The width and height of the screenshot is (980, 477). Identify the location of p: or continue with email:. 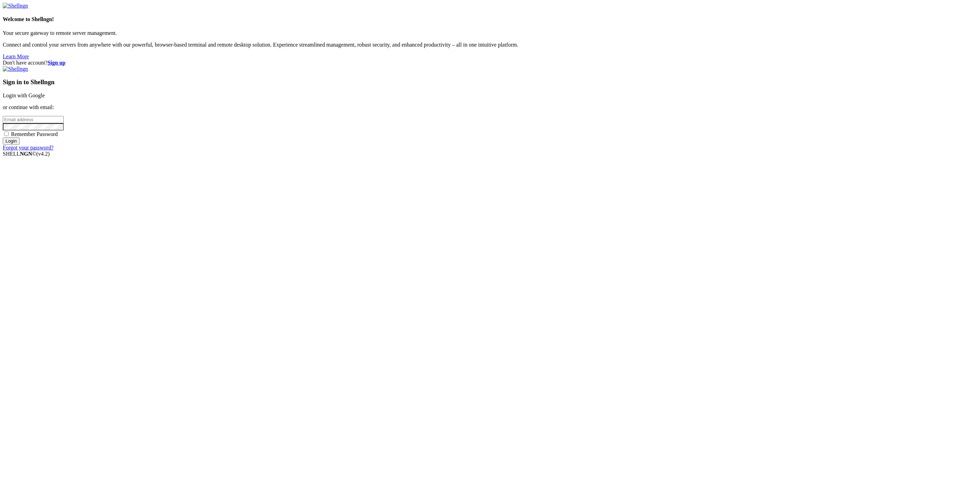
(490, 107).